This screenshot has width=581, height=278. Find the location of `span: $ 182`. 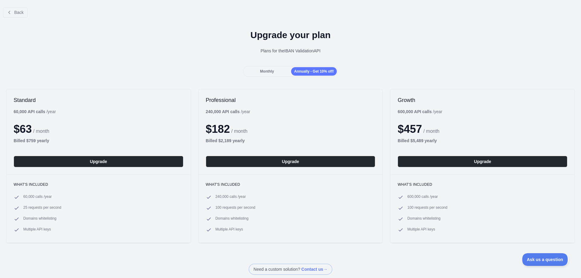

span: $ 182 is located at coordinates (218, 129).